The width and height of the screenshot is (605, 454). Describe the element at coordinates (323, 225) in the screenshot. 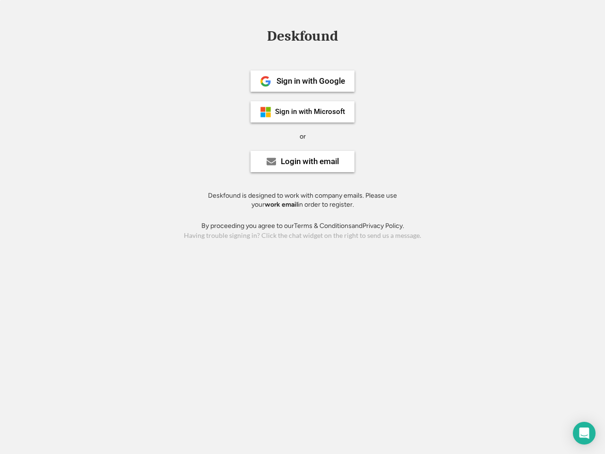

I see `a: Terms & Conditions` at that location.